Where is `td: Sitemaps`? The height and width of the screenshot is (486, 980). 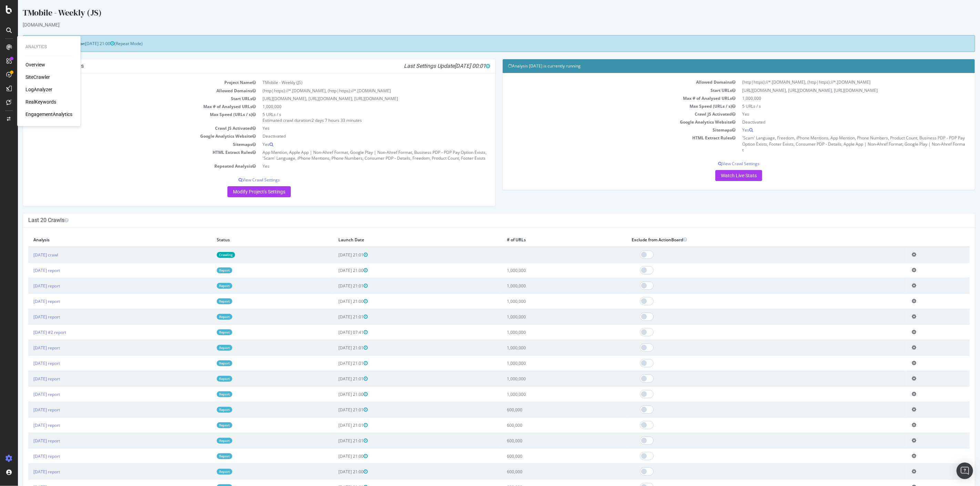 td: Sitemaps is located at coordinates (126, 145).